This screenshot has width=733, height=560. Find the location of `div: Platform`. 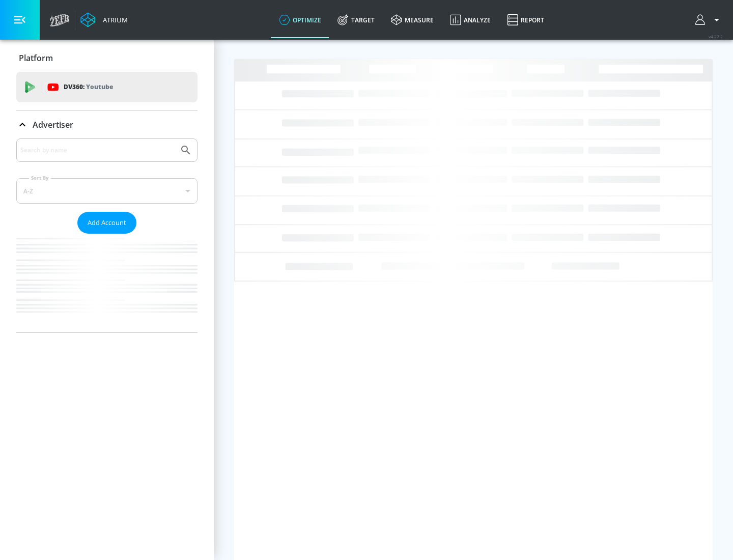

div: Platform is located at coordinates (107, 58).